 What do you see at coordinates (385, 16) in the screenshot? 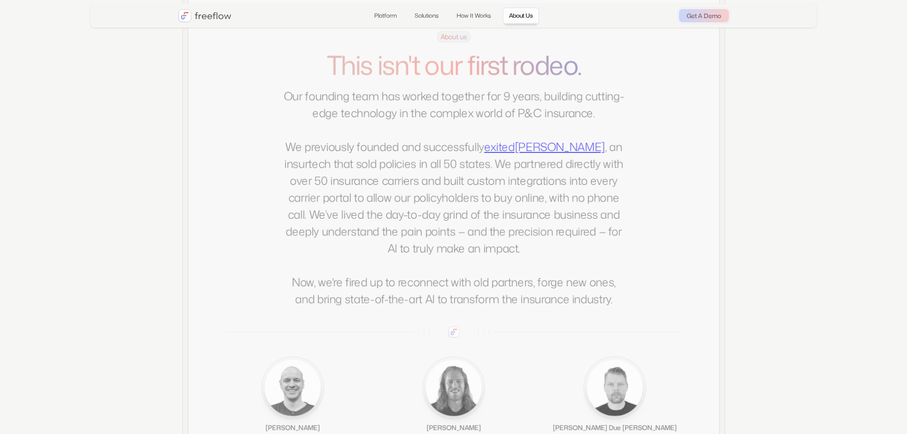
I see `a: Platform` at bounding box center [385, 16].